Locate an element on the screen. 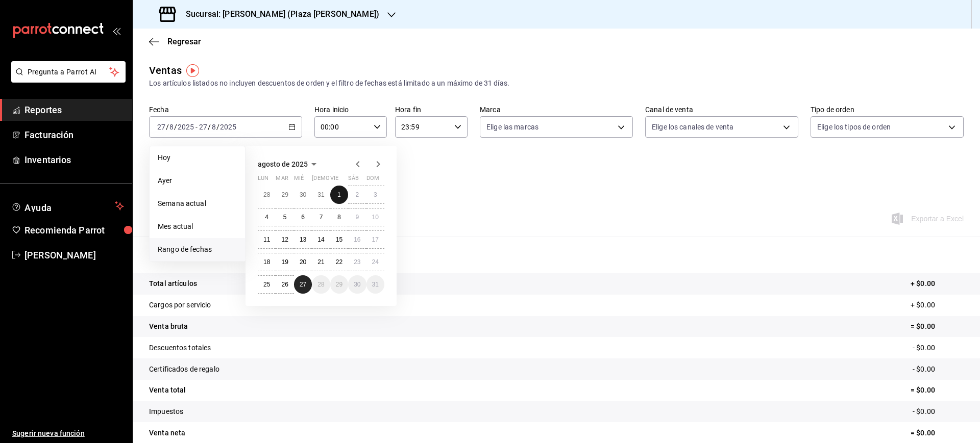 This screenshot has height=443, width=980. button: 3 de agosto de 2025 is located at coordinates (375, 195).